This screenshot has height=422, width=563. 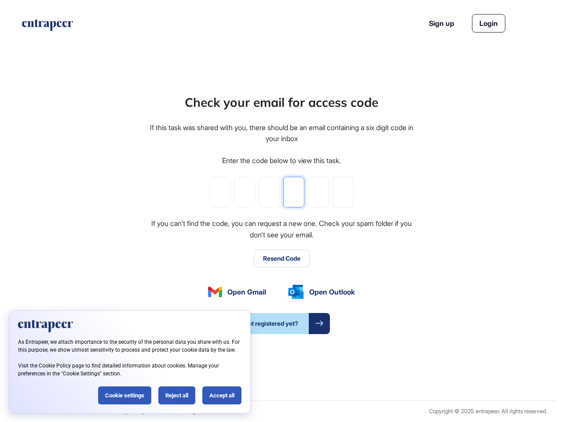 What do you see at coordinates (237, 292) in the screenshot?
I see `a: Open Gmail` at bounding box center [237, 292].